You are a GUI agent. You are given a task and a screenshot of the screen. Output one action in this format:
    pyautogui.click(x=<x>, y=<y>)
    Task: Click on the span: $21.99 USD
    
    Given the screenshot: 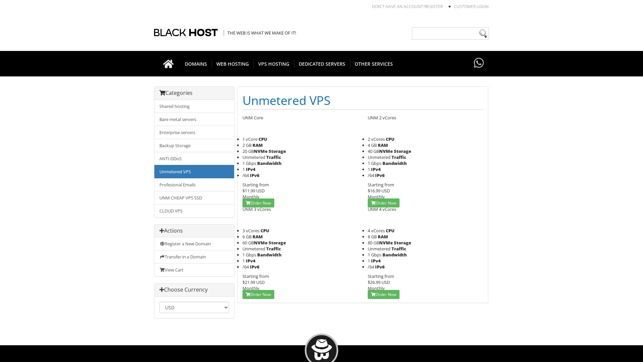 What is the action you would take?
    pyautogui.click(x=253, y=282)
    